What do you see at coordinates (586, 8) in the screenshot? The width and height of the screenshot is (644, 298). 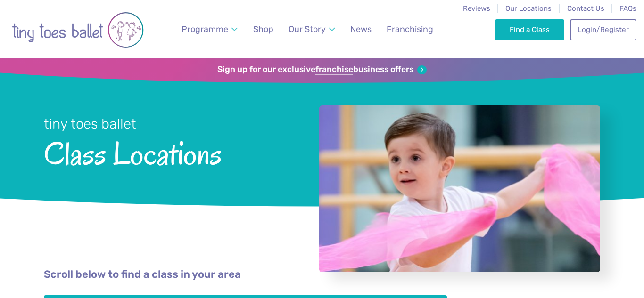 I see `a: Contact Us` at bounding box center [586, 8].